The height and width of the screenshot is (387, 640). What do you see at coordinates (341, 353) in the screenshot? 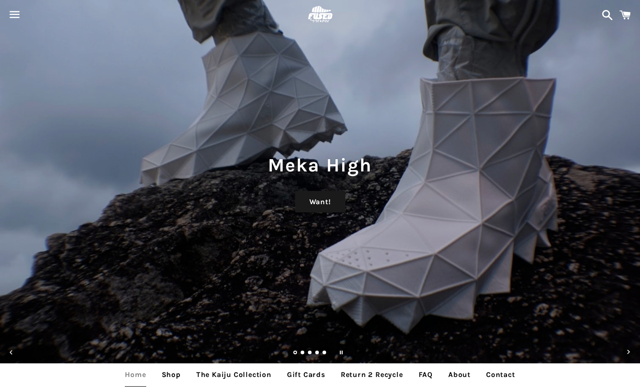
I see `button: Pause slideshow` at bounding box center [341, 353].